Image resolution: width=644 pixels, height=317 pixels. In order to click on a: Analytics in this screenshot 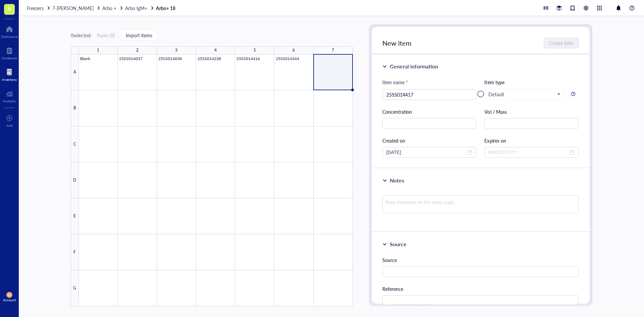, I will do `click(10, 96)`.